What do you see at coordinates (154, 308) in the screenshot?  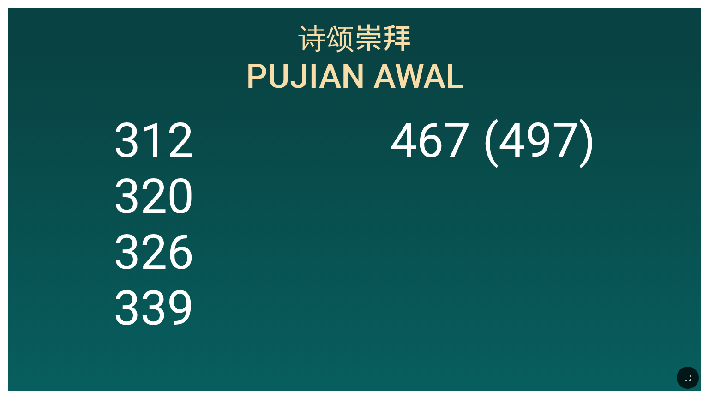 I see `li: 339` at bounding box center [154, 308].